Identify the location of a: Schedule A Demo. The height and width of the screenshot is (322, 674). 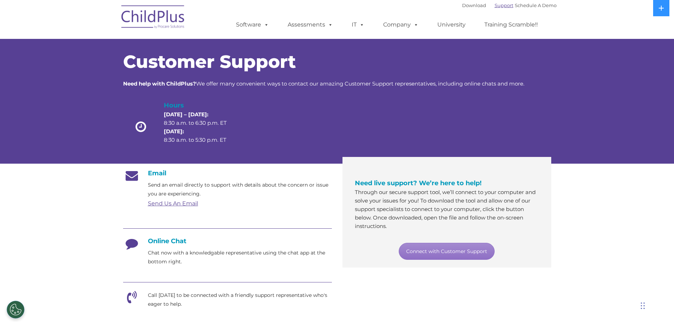
(536, 5).